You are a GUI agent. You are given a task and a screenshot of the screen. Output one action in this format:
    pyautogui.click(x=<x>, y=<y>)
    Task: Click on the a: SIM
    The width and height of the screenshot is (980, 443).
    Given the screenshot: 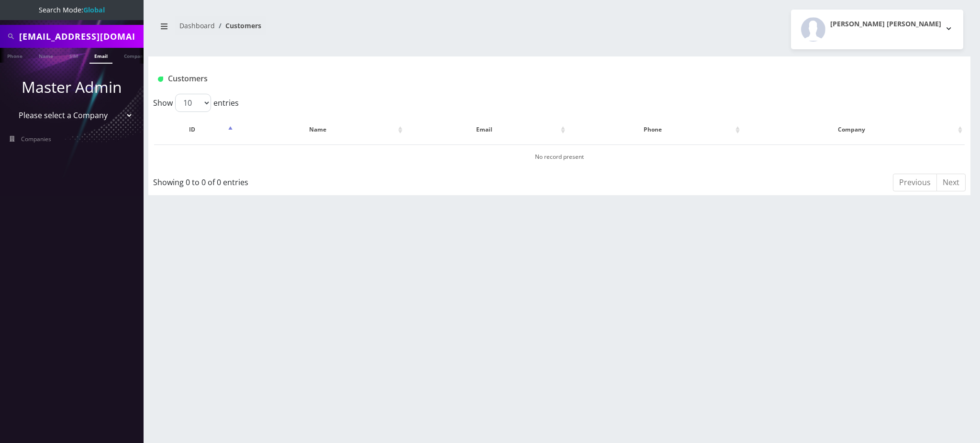 What is the action you would take?
    pyautogui.click(x=73, y=55)
    